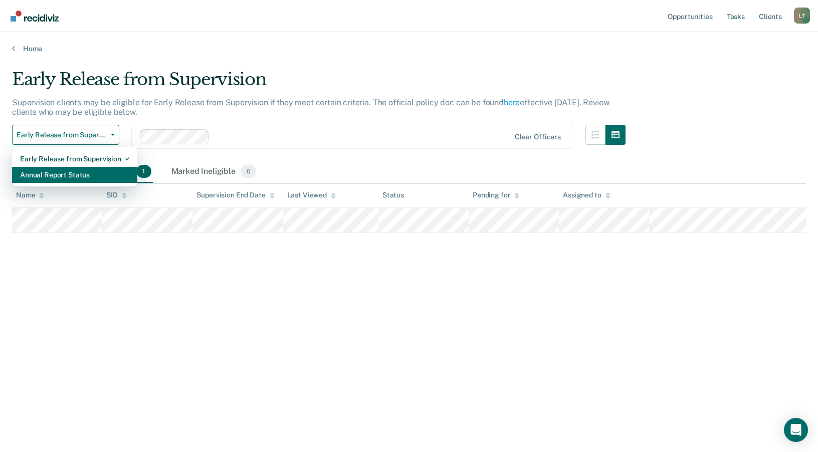  I want to click on div: Clear officers, so click(538, 137).